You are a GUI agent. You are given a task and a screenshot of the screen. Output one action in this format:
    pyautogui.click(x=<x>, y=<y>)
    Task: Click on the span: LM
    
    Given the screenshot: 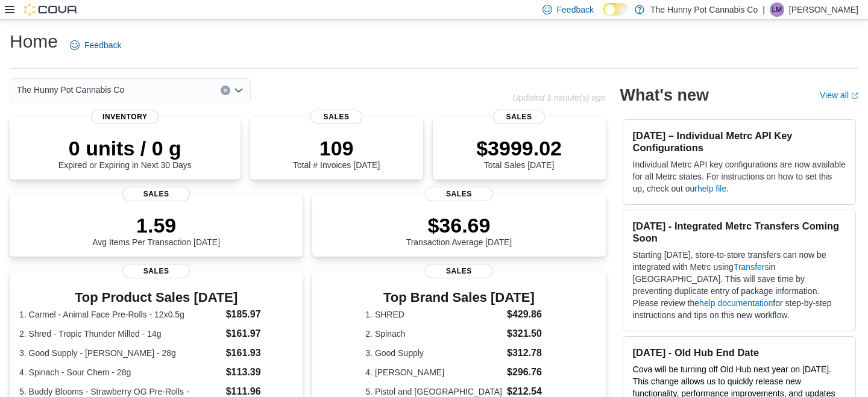 What is the action you would take?
    pyautogui.click(x=777, y=10)
    